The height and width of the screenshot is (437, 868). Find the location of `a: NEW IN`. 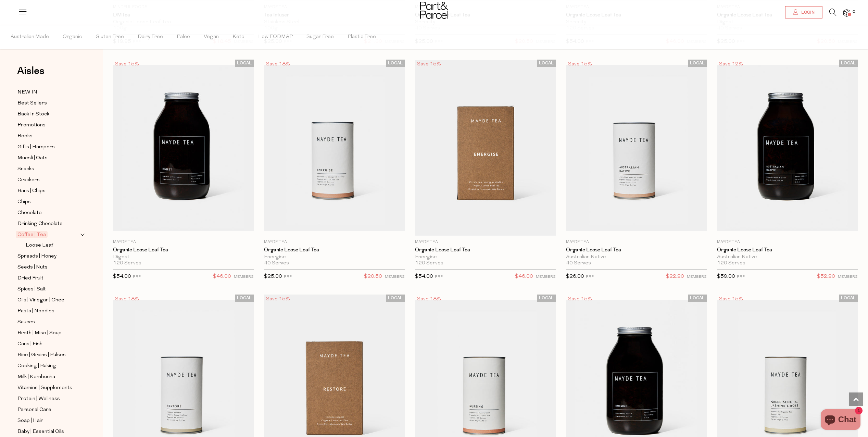

a: NEW IN is located at coordinates (49, 92).